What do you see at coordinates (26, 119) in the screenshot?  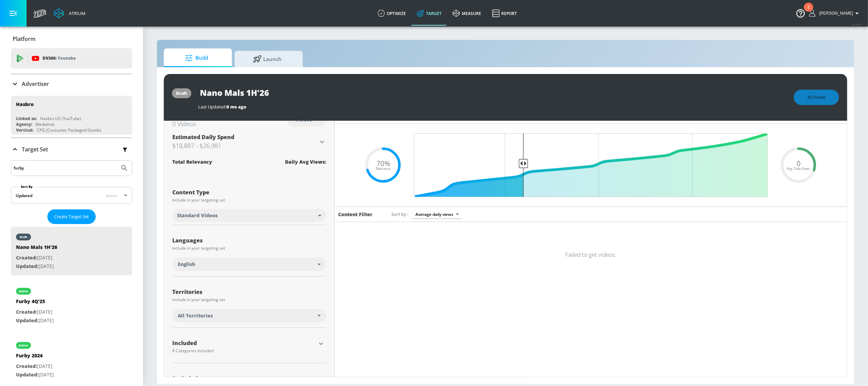 I see `div: Linked as:` at bounding box center [26, 119].